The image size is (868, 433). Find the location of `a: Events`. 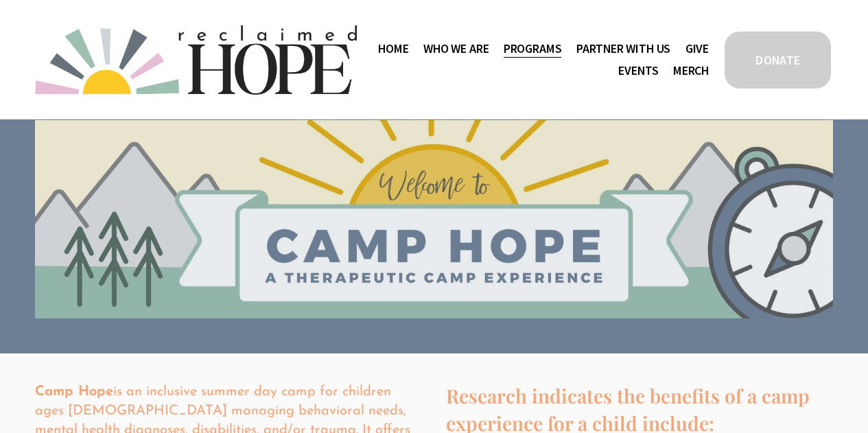

a: Events is located at coordinates (638, 71).